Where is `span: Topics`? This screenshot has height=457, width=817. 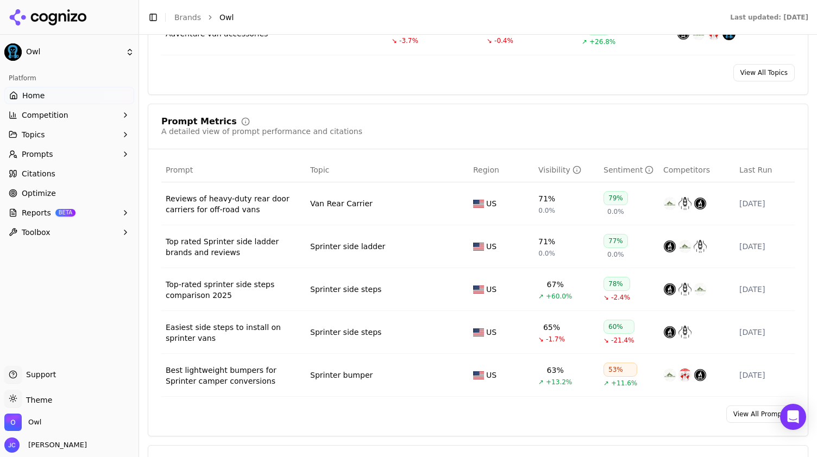
span: Topics is located at coordinates (33, 135).